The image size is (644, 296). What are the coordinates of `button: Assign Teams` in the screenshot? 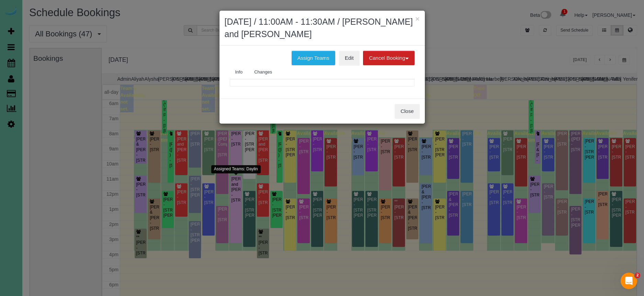 It's located at (313, 58).